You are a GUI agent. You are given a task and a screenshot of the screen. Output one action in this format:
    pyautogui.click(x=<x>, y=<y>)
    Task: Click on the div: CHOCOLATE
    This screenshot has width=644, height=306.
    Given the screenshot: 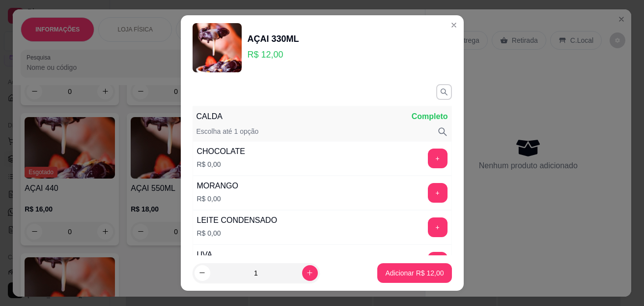 What is the action you would take?
    pyautogui.click(x=221, y=151)
    